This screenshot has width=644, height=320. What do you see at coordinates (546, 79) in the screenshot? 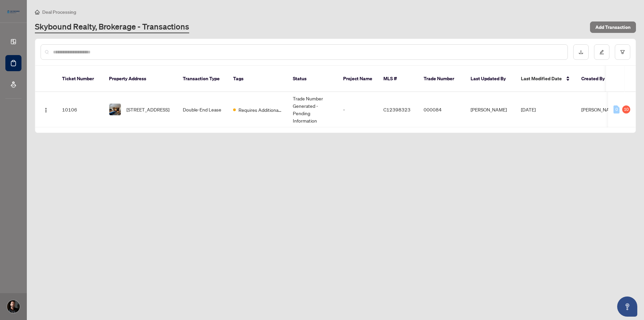
I see `th: Last Modified Date` at bounding box center [546, 79].